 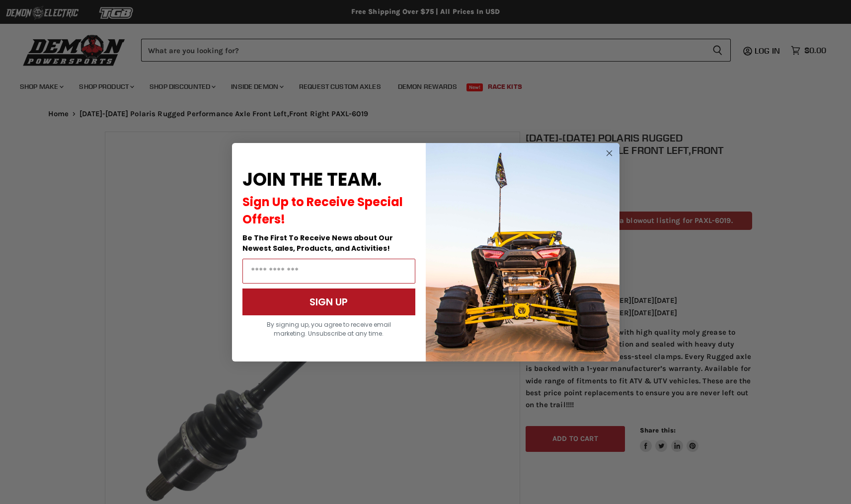 What do you see at coordinates (609, 153) in the screenshot?
I see `button: Close dialog` at bounding box center [609, 153].